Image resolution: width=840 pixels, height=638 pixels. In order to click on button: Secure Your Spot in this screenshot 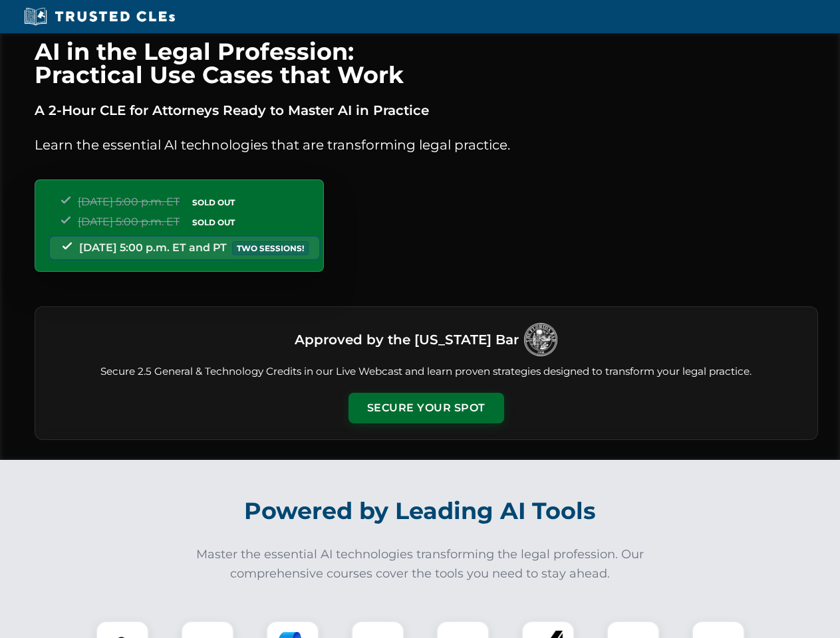, I will do `click(426, 408)`.